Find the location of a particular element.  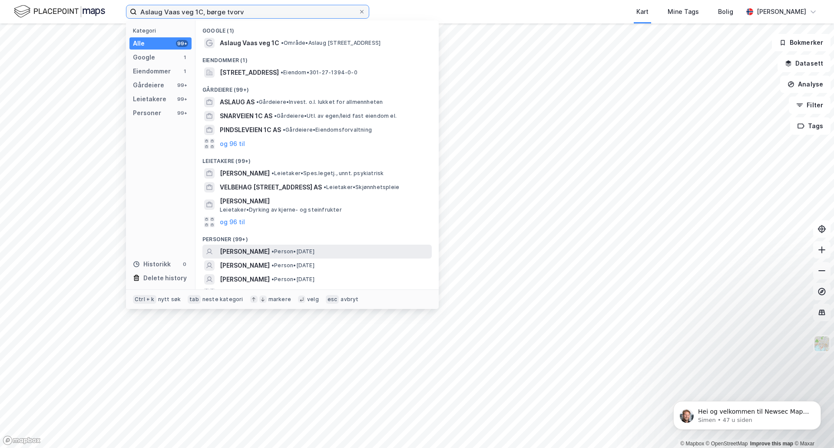

img: logo.f888ab2527a4732fd821a326f86c7f29.svg is located at coordinates (60, 11).